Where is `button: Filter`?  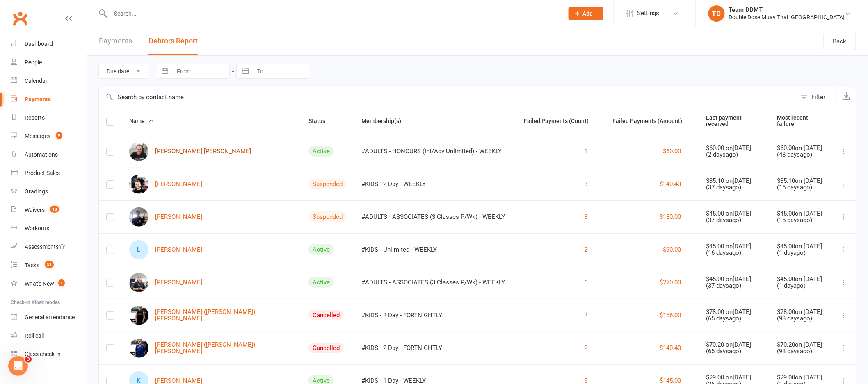
button: Filter is located at coordinates (816, 97).